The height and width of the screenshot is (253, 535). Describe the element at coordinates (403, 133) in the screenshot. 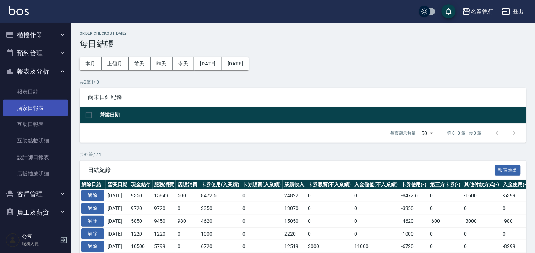

I see `p: 每頁顯示數量` at that location.